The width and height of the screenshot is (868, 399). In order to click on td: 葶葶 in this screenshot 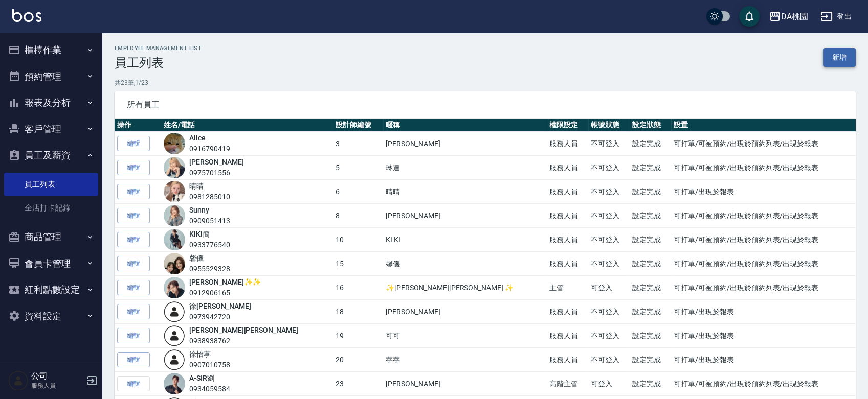, I will do `click(465, 360)`.